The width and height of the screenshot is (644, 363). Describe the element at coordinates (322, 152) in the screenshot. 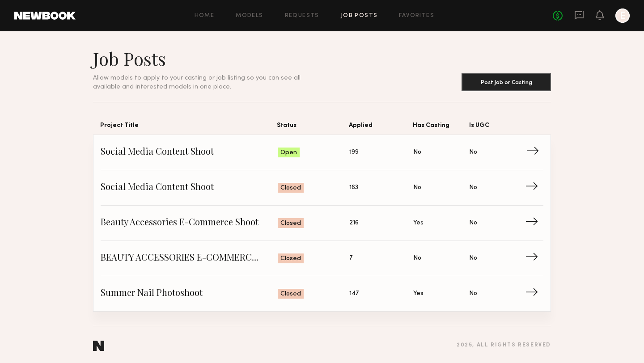

I see `a: Social Media Content ShootOpen199NoNo→` at that location.